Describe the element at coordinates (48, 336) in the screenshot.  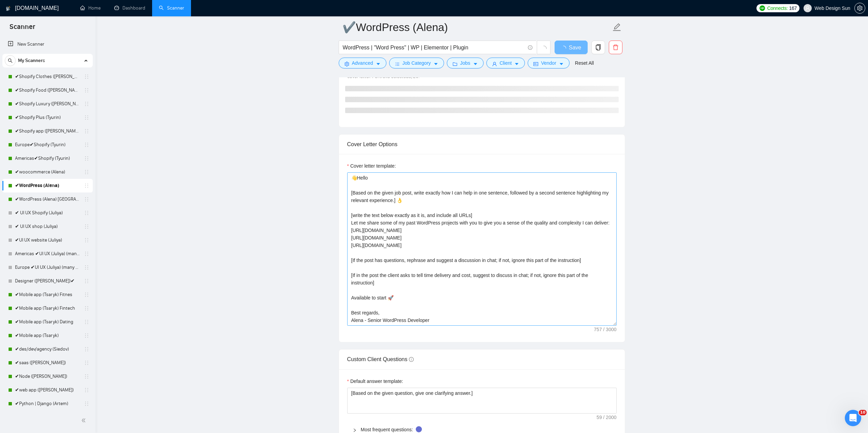
I see `a: ✔Mobile app (Tsaryk)` at that location.